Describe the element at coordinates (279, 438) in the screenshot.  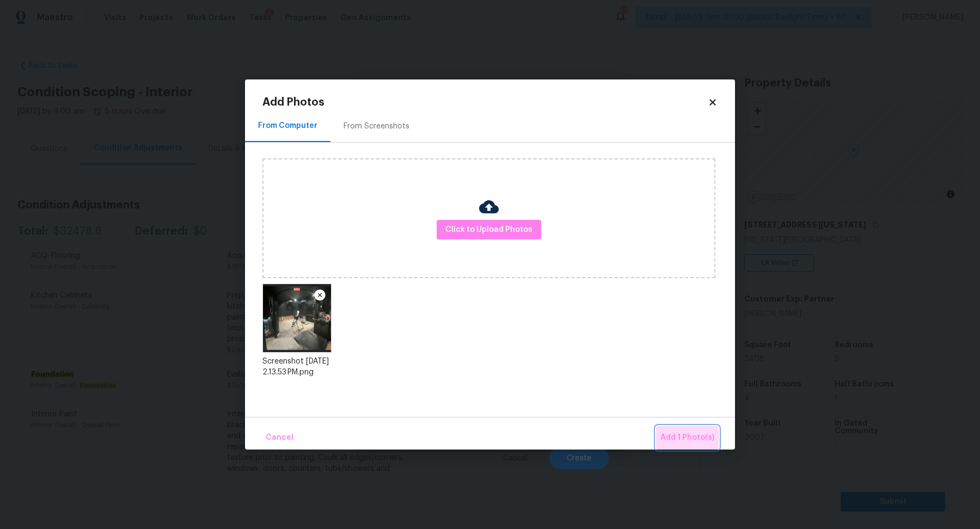
I see `button: Cancel` at that location.